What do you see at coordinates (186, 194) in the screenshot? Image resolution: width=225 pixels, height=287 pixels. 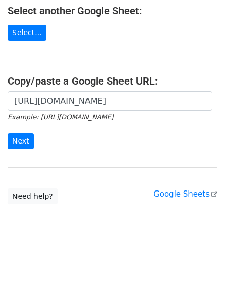 I see `a: Google Sheets` at bounding box center [186, 194].